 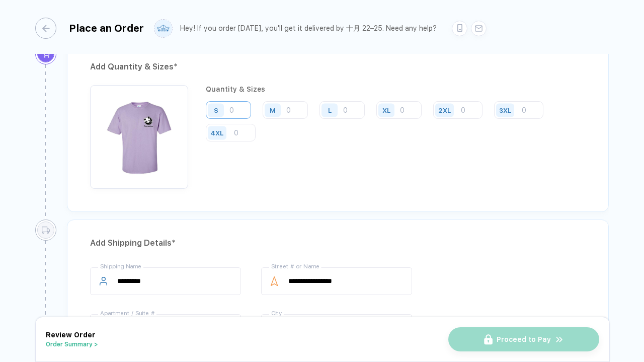 I want to click on div: S, so click(x=216, y=109).